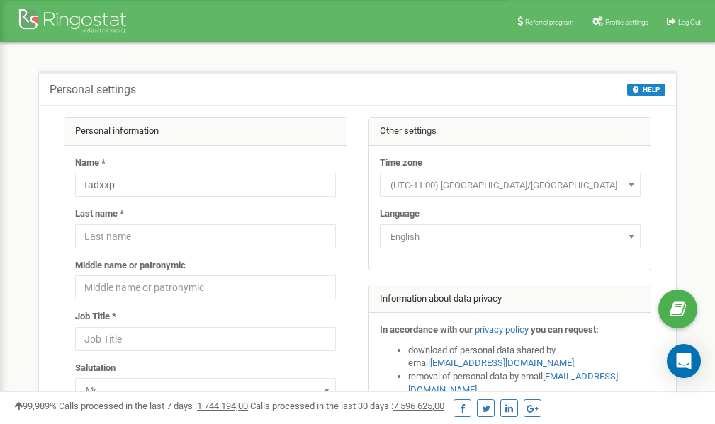  Describe the element at coordinates (401, 163) in the screenshot. I see `label: Time zone` at that location.